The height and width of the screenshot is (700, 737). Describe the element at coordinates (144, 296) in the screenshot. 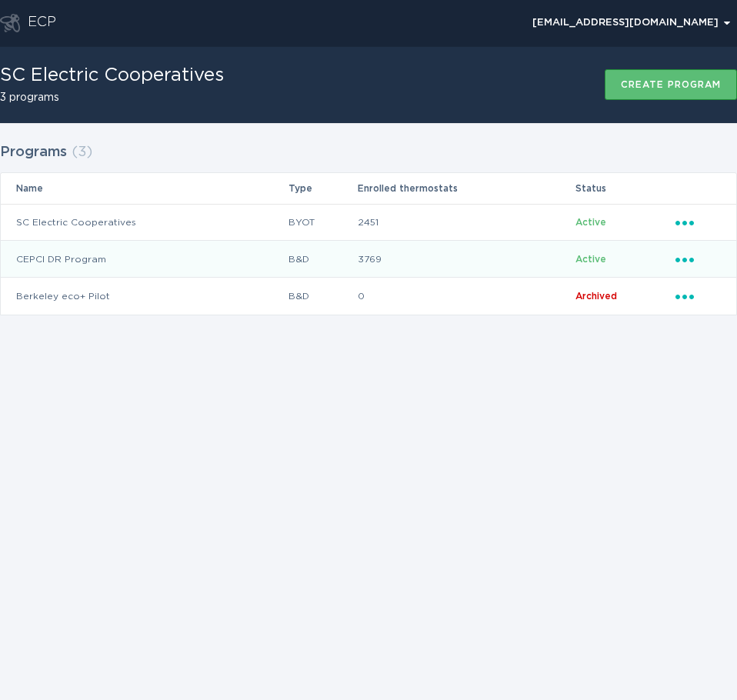

I see `td: Berkeley eco+ Pilot` at that location.